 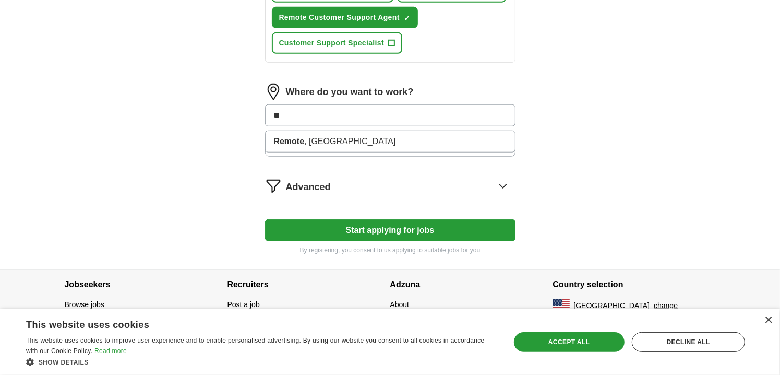 What do you see at coordinates (350, 92) in the screenshot?
I see `label: Where do you want to work?` at bounding box center [350, 92].